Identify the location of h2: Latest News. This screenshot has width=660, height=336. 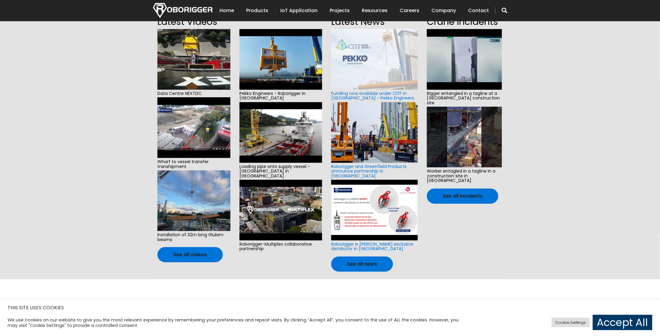
(375, 22).